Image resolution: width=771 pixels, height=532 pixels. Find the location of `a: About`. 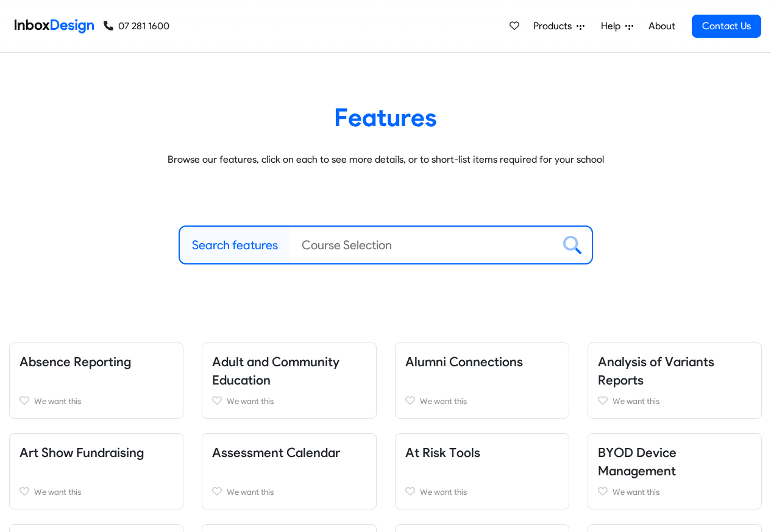

a: About is located at coordinates (661, 26).